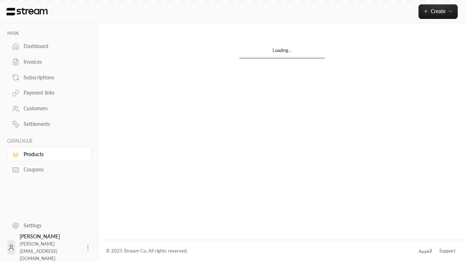  I want to click on div: Settings, so click(53, 225).